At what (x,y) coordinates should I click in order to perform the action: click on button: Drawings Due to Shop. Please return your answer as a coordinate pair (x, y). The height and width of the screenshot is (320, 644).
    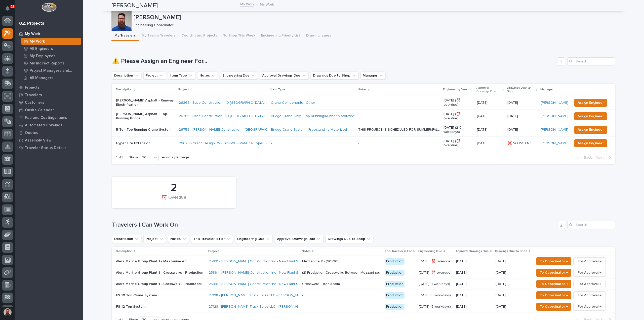
    Looking at the image, I should click on (350, 239).